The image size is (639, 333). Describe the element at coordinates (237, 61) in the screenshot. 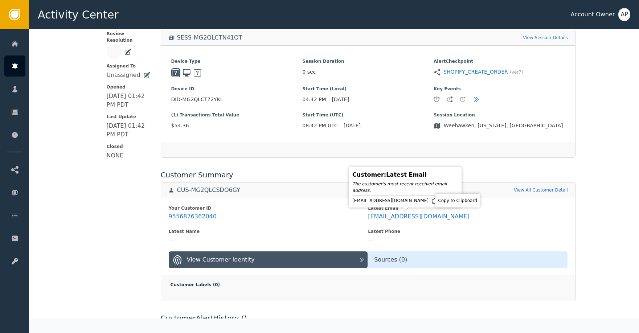

I see `span: Device Type` at that location.